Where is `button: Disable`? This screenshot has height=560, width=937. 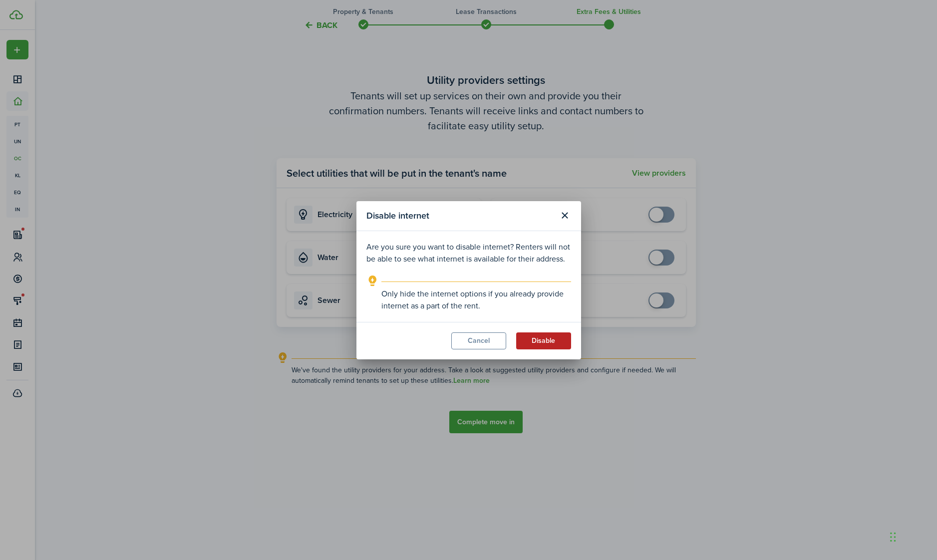 button: Disable is located at coordinates (544, 341).